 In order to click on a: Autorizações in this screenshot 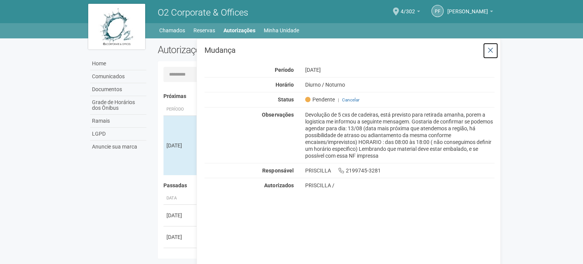, I will do `click(239, 30)`.